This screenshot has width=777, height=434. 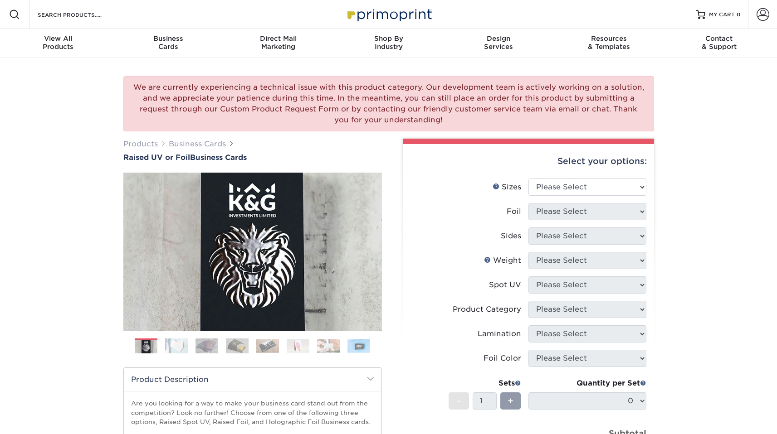 What do you see at coordinates (168, 44) in the screenshot?
I see `a: BusinessCards` at bounding box center [168, 44].